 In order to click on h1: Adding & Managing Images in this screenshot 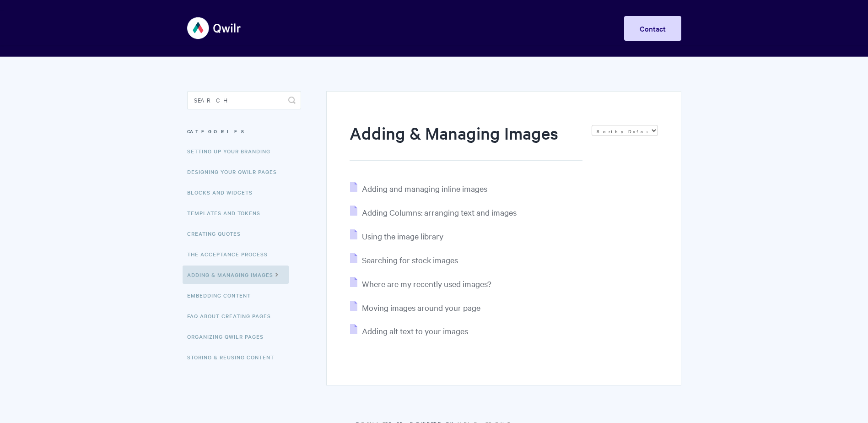, I will do `click(465, 141)`.